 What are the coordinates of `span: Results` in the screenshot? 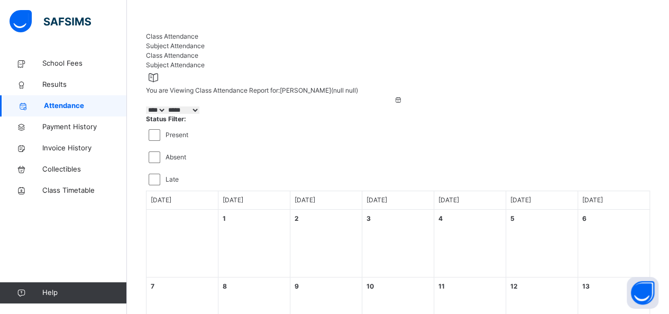 It's located at (85, 85).